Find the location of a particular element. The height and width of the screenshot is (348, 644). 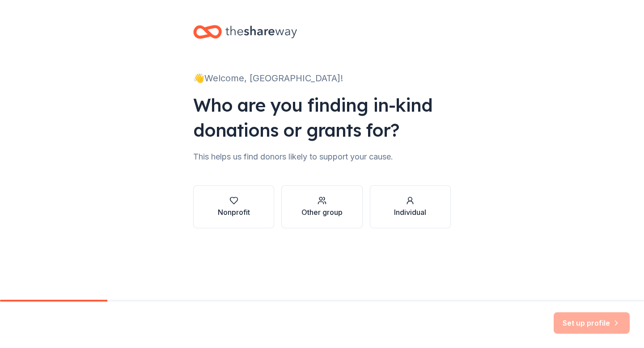

div: Who are you finding in-kind donations or grants for? is located at coordinates (322, 117).